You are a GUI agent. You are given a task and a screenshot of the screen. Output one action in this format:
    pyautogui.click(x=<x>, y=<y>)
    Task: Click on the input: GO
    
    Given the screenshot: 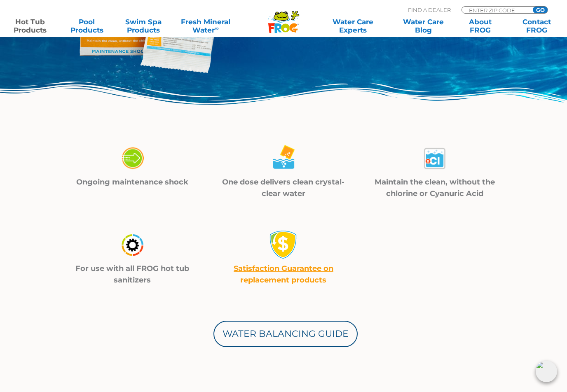 What is the action you would take?
    pyautogui.click(x=540, y=10)
    